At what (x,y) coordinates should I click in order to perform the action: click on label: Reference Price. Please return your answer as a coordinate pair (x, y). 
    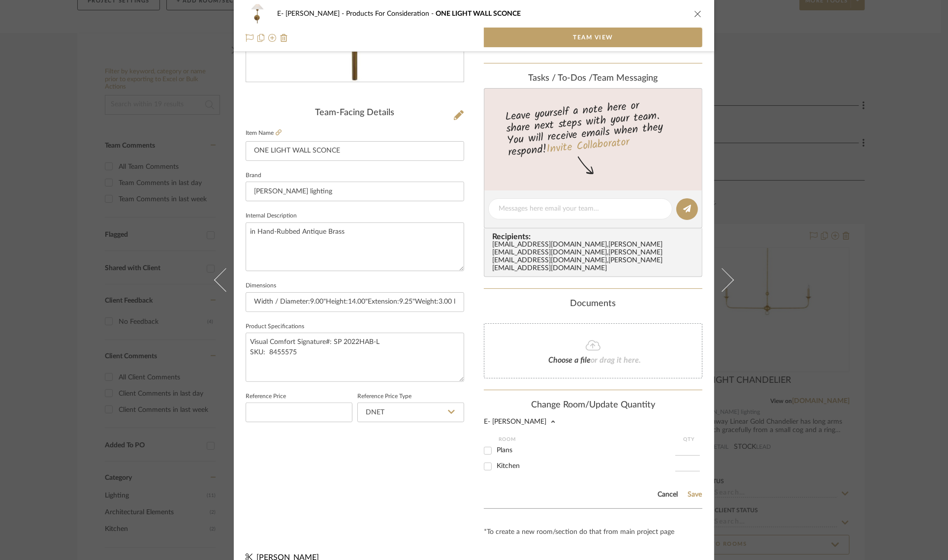
    Looking at the image, I should click on (266, 397).